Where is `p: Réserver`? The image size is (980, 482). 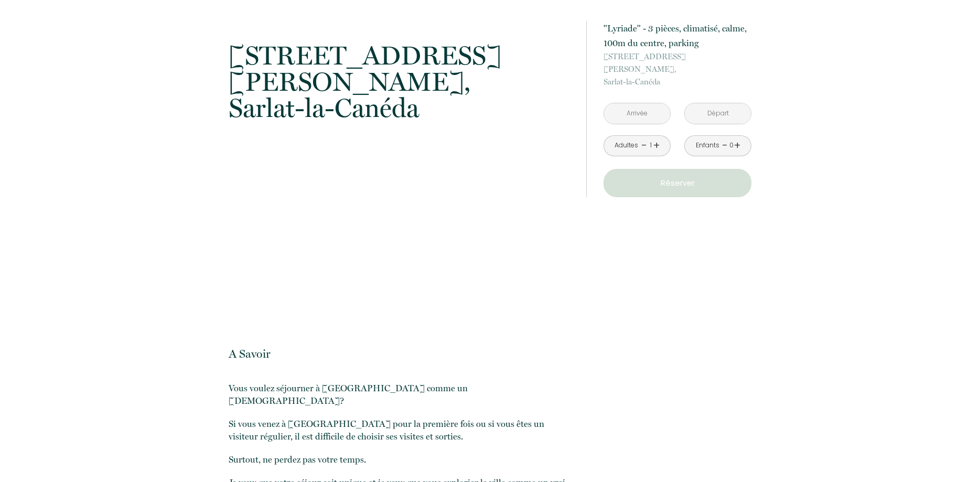 p: Réserver is located at coordinates (678, 183).